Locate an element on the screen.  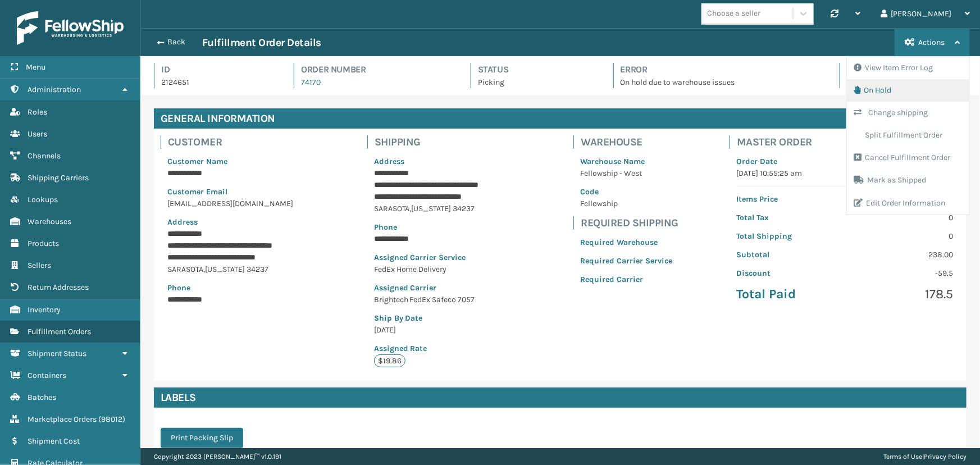
p: 178.5 is located at coordinates (902, 294).